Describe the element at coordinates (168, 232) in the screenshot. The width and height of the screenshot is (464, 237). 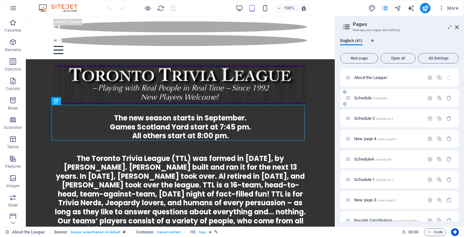
I see `span: . banner-content` at that location.